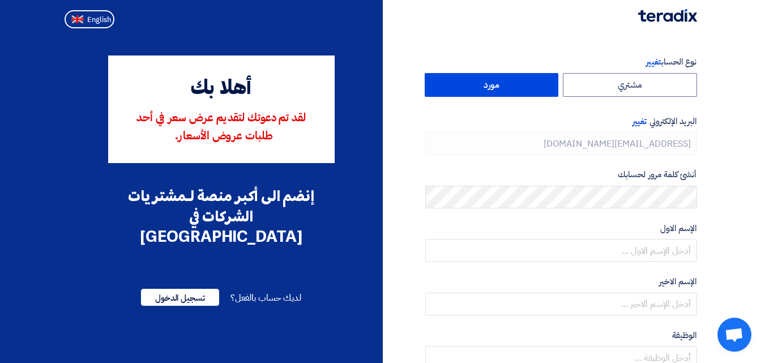  What do you see at coordinates (630, 85) in the screenshot?
I see `label: مشتري` at bounding box center [630, 85].